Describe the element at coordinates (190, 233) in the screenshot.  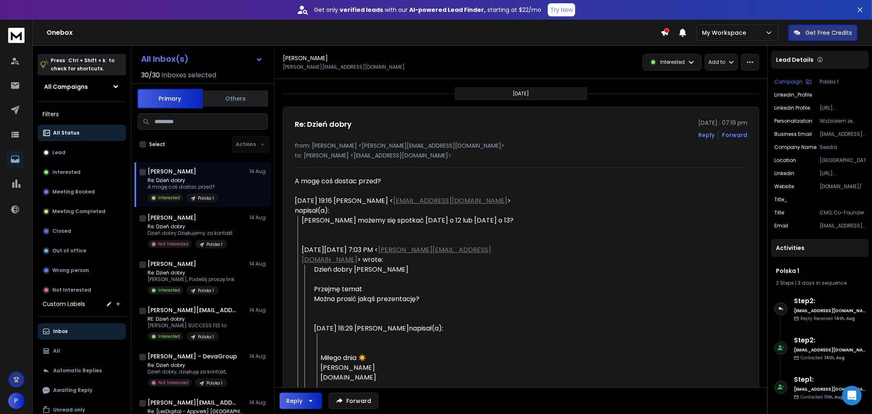
I see `p: Dzień dobry Dziękujemy za kontakt` at that location.